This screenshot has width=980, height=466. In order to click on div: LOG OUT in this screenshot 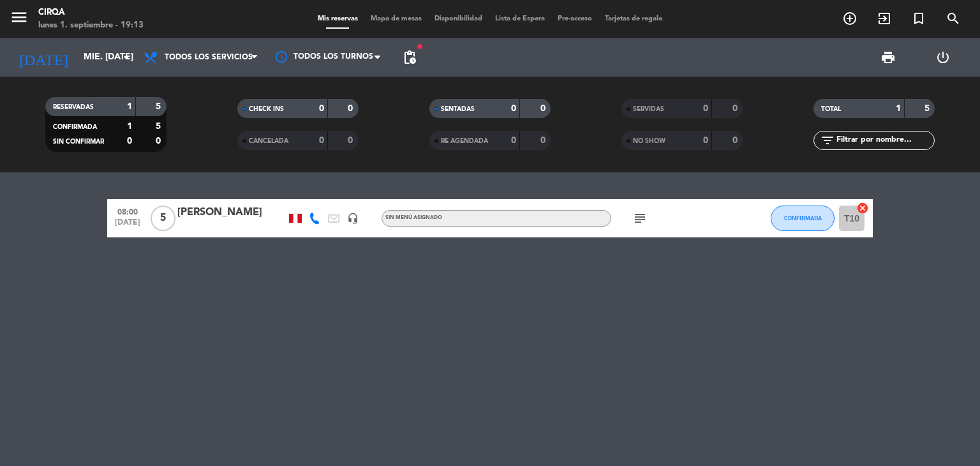, I will do `click(943, 58)`.